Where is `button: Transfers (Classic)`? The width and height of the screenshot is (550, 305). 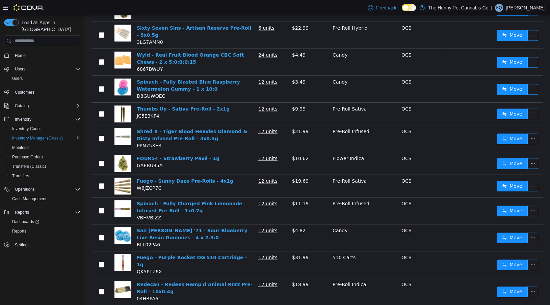
button: Transfers (Classic) is located at coordinates (45, 167).